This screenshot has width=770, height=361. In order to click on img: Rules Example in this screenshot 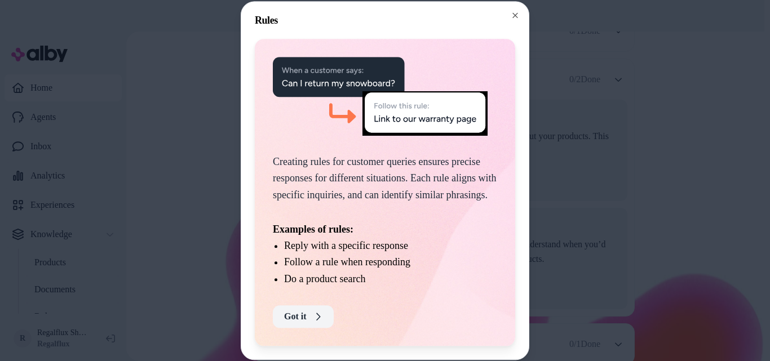, I will do `click(380, 96)`.